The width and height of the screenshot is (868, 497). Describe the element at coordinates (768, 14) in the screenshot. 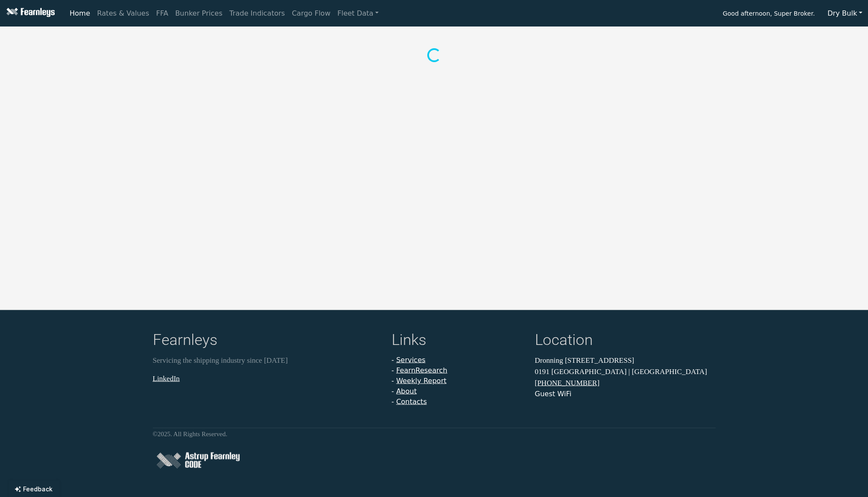

I see `span: Good afternoon, Super Broker.` at that location.